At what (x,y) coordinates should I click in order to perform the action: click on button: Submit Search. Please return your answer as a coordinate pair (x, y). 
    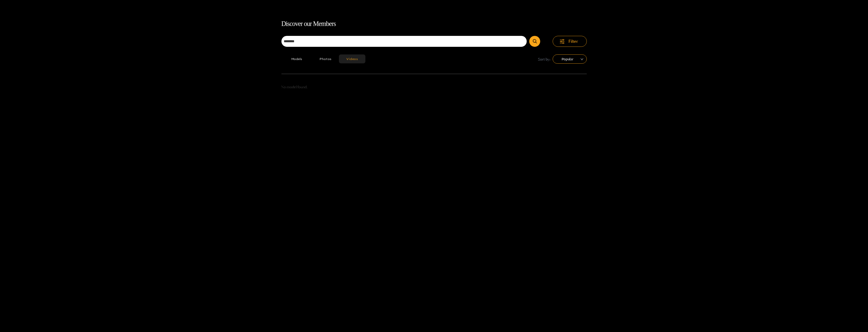
    Looking at the image, I should click on (535, 41).